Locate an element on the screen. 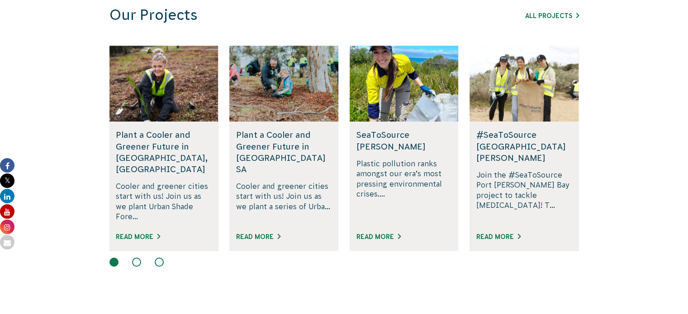  p: Cooler and greener cities start with us! Join us as we plant Urban Shade Fore... is located at coordinates (163, 202).